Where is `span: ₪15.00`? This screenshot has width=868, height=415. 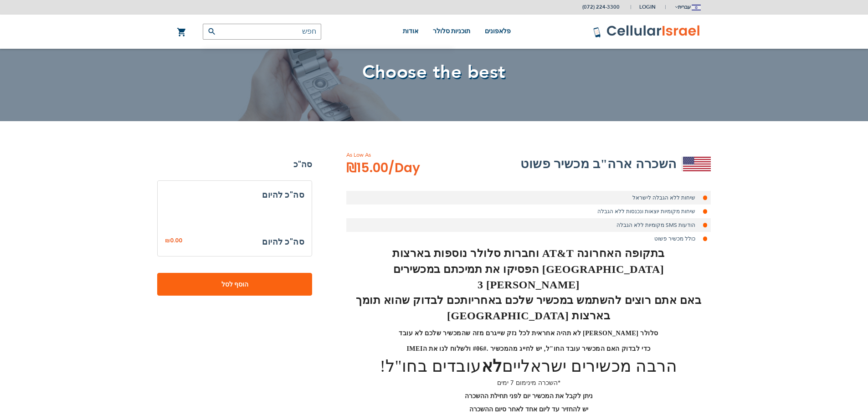
span: ₪15.00 is located at coordinates (383, 168).